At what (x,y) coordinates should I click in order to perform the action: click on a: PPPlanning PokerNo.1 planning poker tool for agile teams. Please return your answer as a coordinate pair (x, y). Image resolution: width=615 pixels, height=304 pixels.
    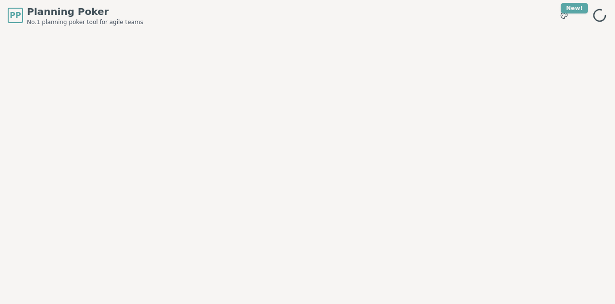
    Looking at the image, I should click on (75, 15).